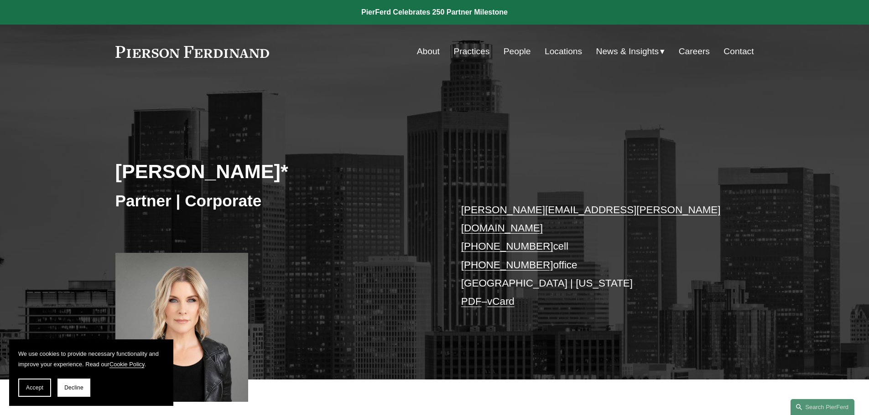  What do you see at coordinates (74, 388) in the screenshot?
I see `button: Decline` at bounding box center [74, 388].